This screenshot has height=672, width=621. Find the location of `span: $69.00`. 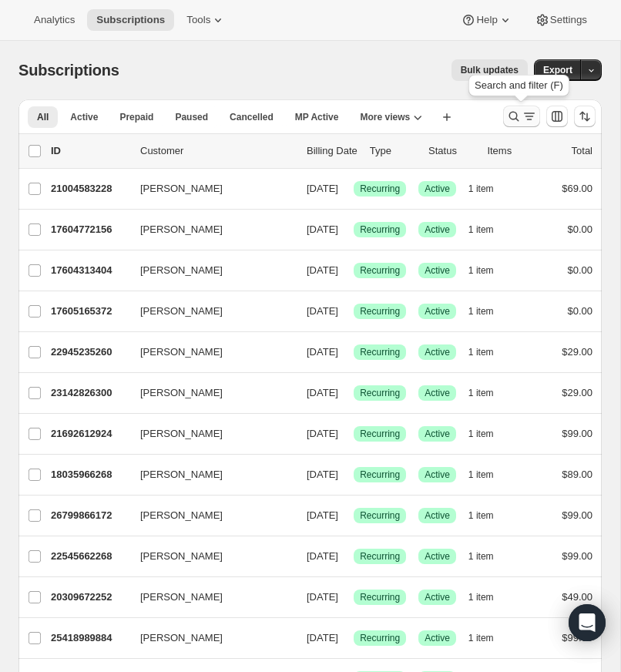

span: $69.00 is located at coordinates (577, 188).